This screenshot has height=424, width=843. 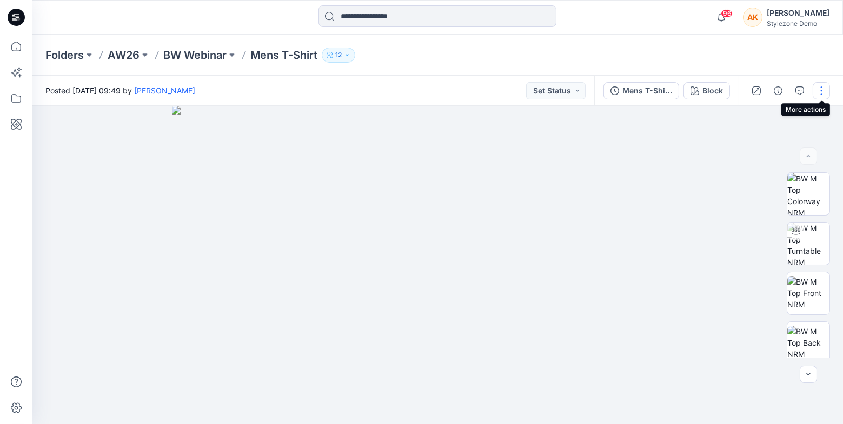 I want to click on button: Block, so click(x=707, y=91).